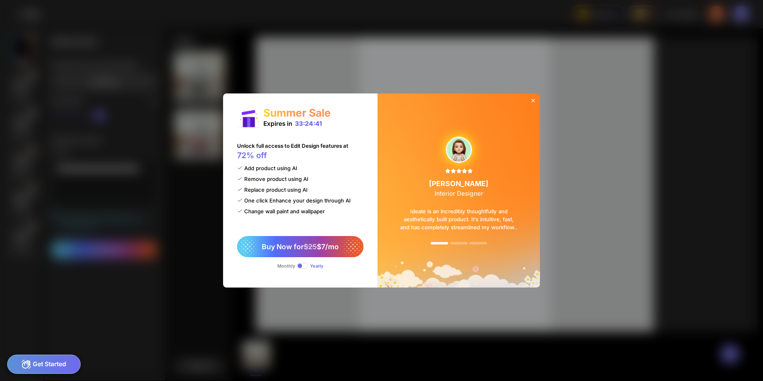 Image resolution: width=763 pixels, height=381 pixels. Describe the element at coordinates (272, 190) in the screenshot. I see `div: Replace product using AI` at that location.